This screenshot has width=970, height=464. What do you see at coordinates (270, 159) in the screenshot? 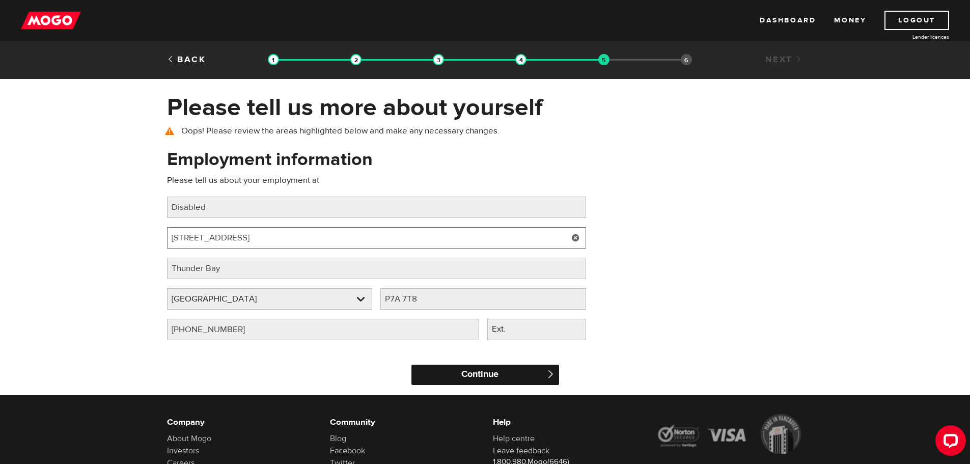
I see `h2: Employment information` at bounding box center [270, 159].